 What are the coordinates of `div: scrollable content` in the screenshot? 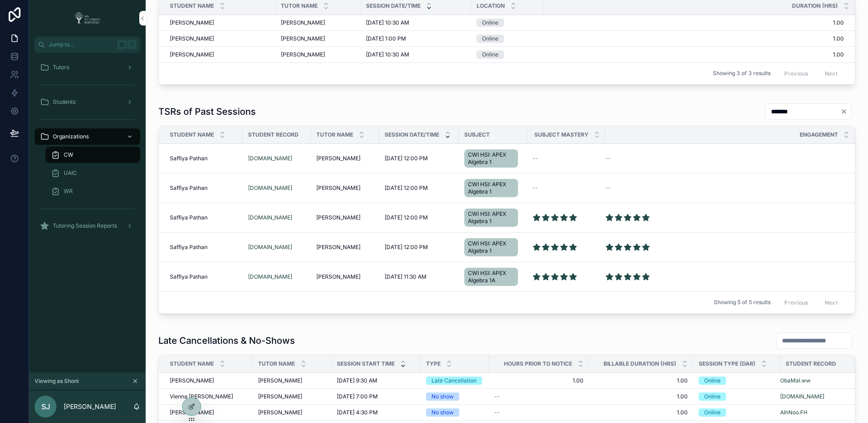 It's located at (87, 150).